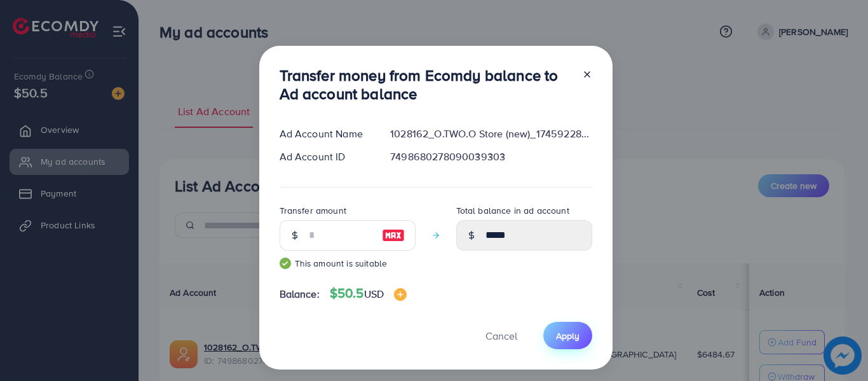 Image resolution: width=868 pixels, height=381 pixels. Describe the element at coordinates (286, 264) in the screenshot. I see `img: guide` at that location.